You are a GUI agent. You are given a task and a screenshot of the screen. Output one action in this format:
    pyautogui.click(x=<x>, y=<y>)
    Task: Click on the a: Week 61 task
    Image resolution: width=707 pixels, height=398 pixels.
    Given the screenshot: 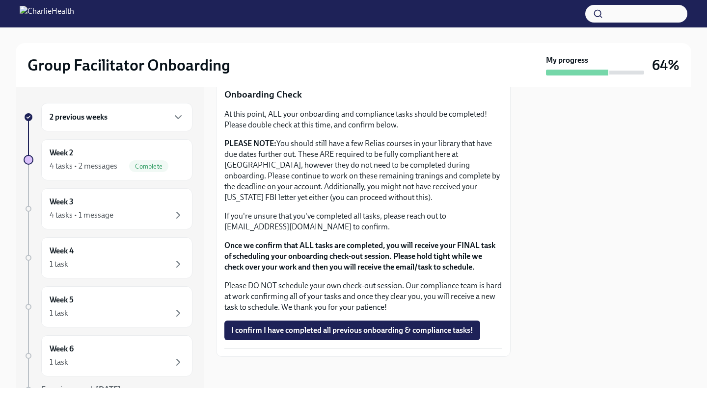 What is the action you would take?
    pyautogui.click(x=108, y=356)
    